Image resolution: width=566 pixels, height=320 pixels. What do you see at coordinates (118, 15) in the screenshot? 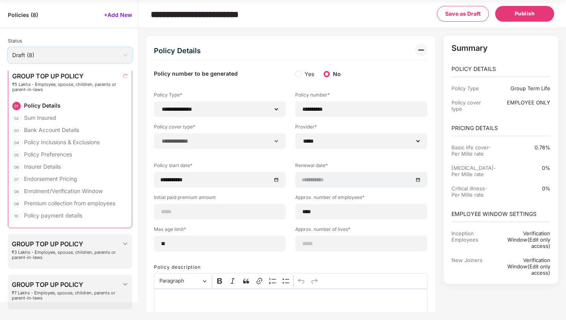
I see `span: +Add New` at bounding box center [118, 15].